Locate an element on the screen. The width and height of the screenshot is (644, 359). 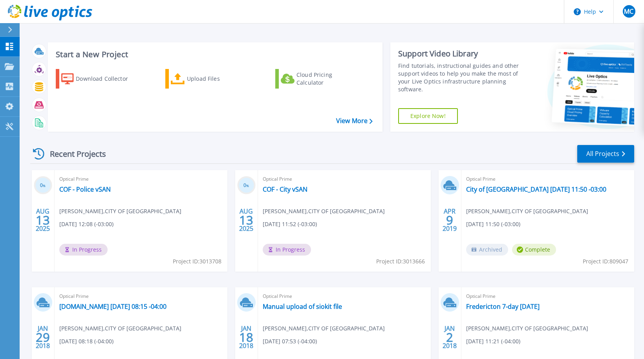
span: 29 is located at coordinates (43, 337).